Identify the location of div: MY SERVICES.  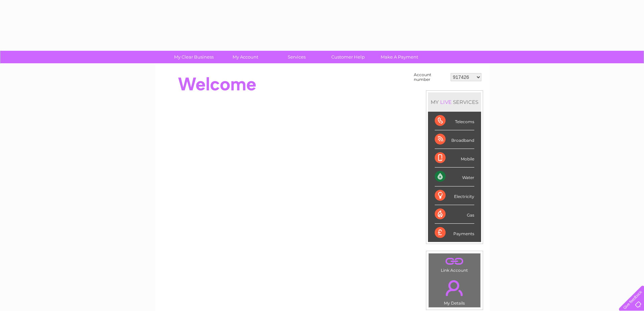
(454, 102).